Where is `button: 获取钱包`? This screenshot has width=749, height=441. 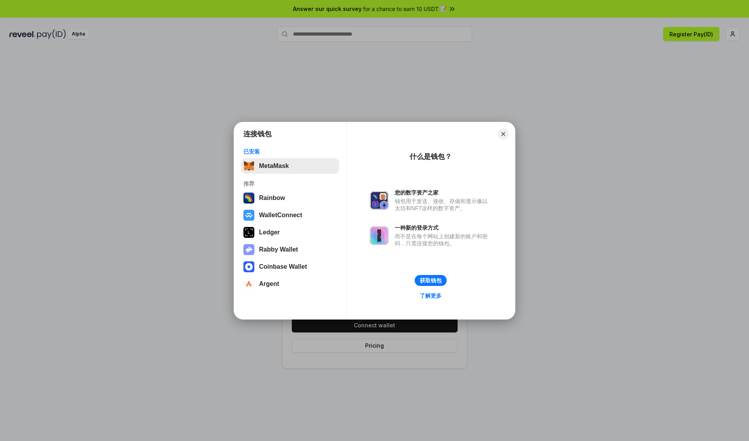 button: 获取钱包 is located at coordinates (431, 280).